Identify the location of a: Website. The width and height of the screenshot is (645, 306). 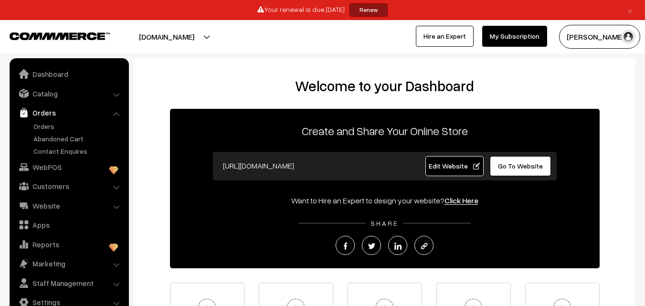
(69, 206).